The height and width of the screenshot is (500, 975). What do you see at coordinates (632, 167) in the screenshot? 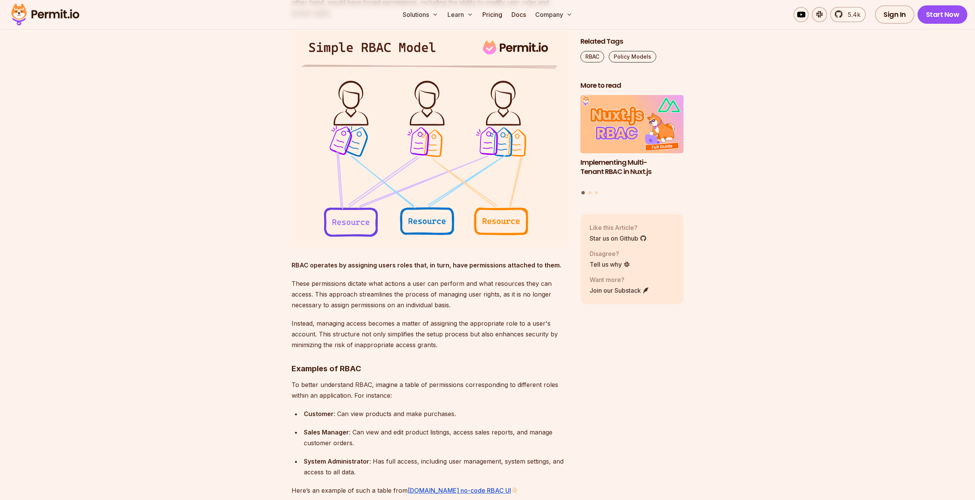
I see `h3: Implementing Multi-Tenant RBAC in Nuxt.js` at bounding box center [632, 167].